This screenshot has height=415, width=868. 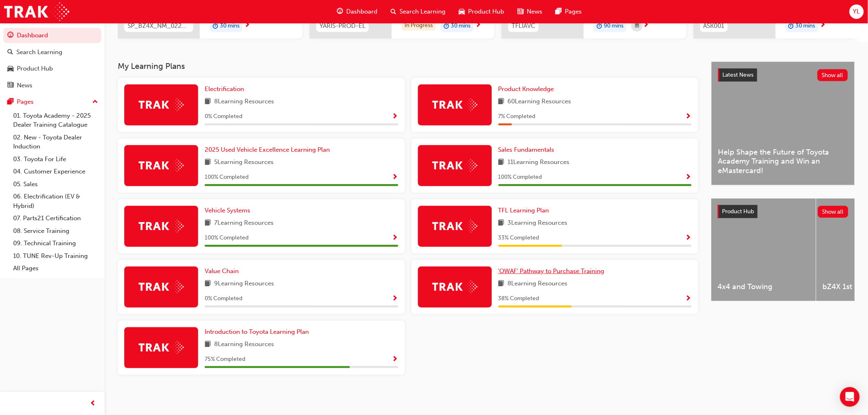 I want to click on a: 2025 Used Vehicle Excellence Learning Plan, so click(x=268, y=149).